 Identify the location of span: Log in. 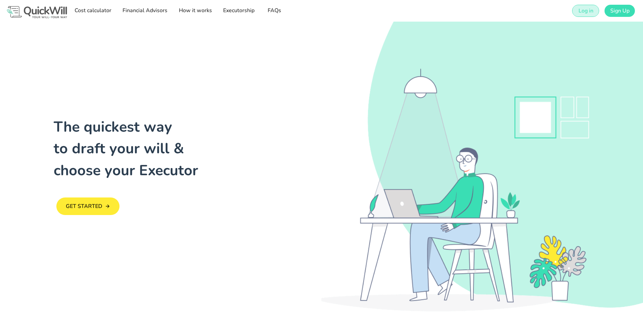
(585, 11).